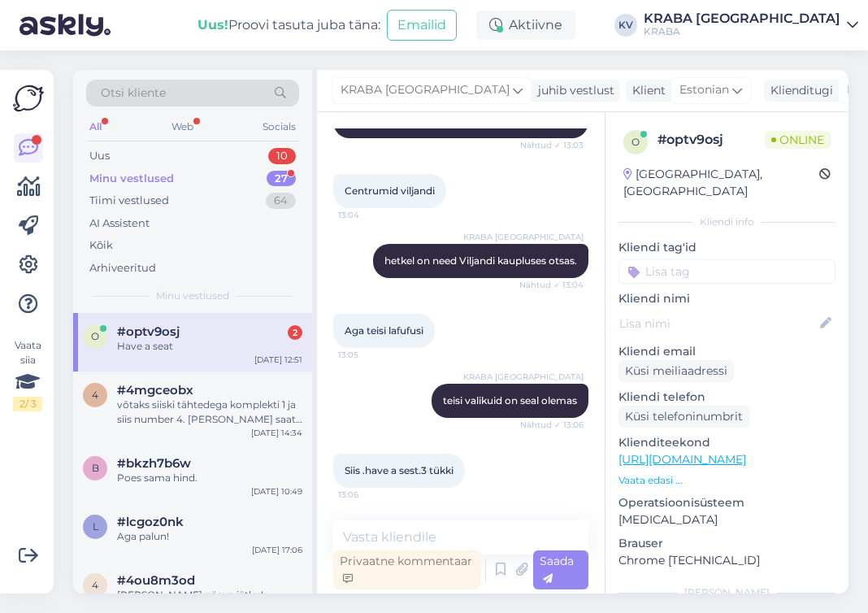 Image resolution: width=868 pixels, height=613 pixels. I want to click on div: Arhiveeritud, so click(123, 268).